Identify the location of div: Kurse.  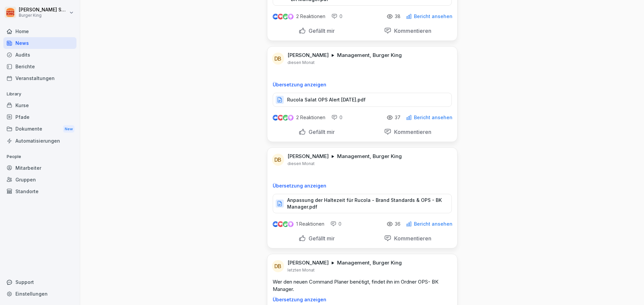
(40, 105).